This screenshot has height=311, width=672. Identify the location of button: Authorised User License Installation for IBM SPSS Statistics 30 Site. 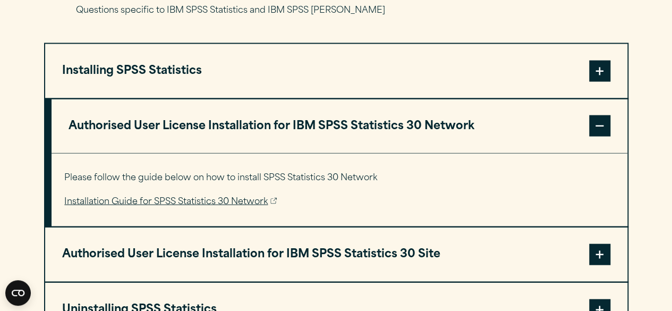
(336, 254).